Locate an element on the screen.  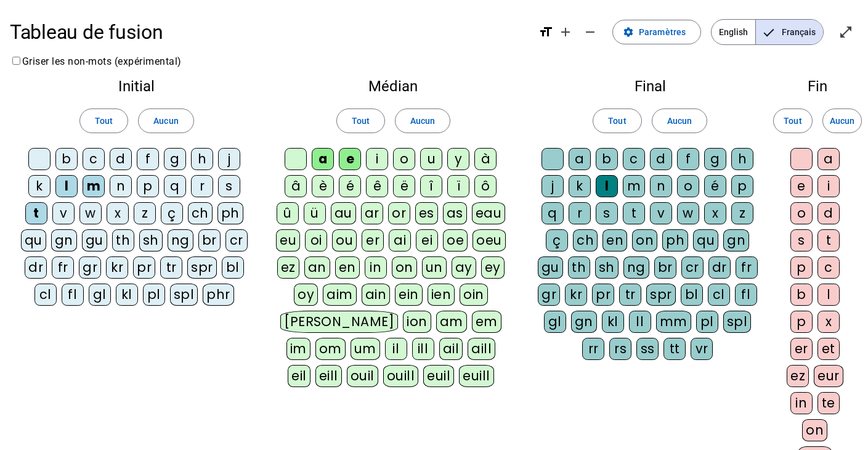
div: r is located at coordinates (580, 213).